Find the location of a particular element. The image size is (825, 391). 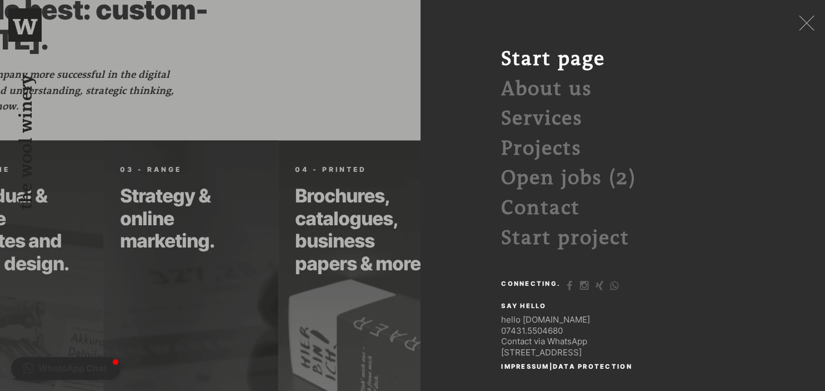

a: Services is located at coordinates (542, 118).